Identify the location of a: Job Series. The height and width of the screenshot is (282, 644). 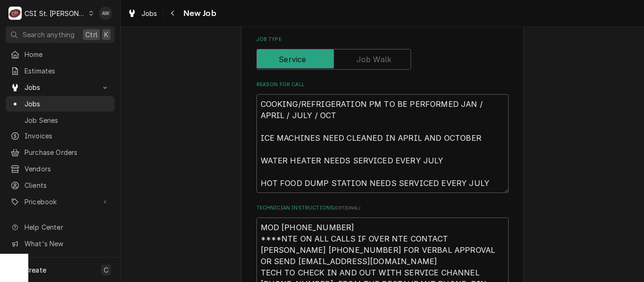
(60, 120).